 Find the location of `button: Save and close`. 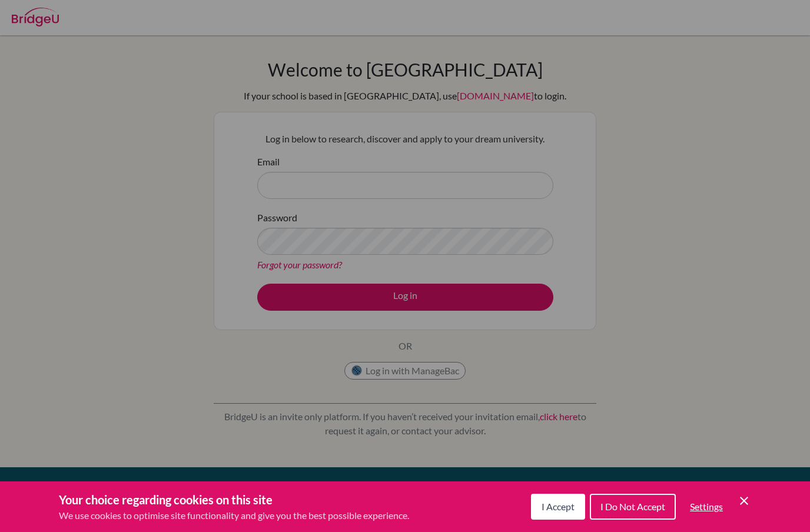

button: Save and close is located at coordinates (744, 501).